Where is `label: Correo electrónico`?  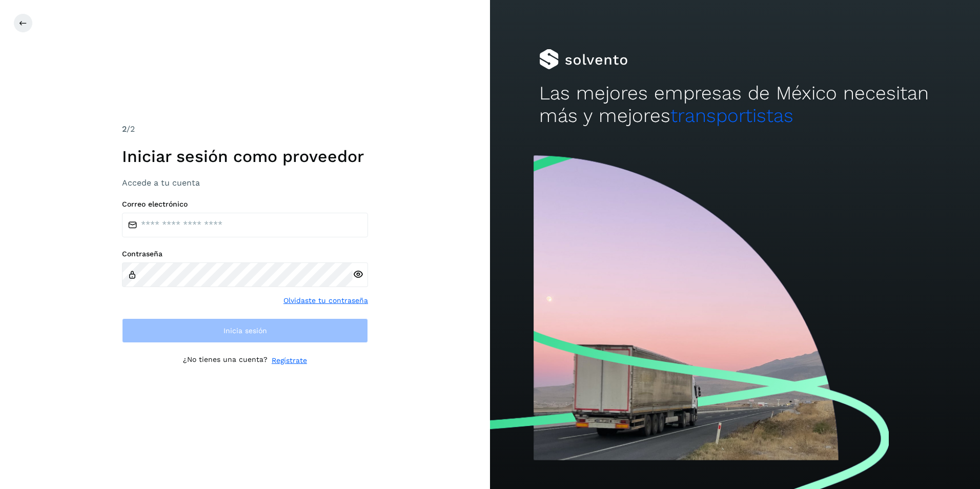 label: Correo electrónico is located at coordinates (245, 204).